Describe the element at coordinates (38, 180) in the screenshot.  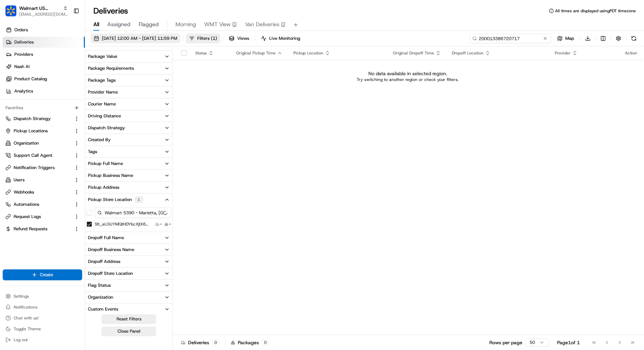
I see `a: Users` at that location.